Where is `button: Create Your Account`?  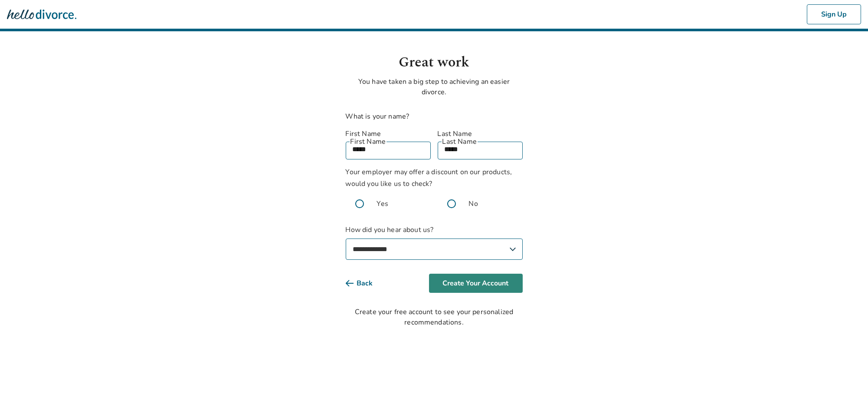 button: Create Your Account is located at coordinates (476, 283).